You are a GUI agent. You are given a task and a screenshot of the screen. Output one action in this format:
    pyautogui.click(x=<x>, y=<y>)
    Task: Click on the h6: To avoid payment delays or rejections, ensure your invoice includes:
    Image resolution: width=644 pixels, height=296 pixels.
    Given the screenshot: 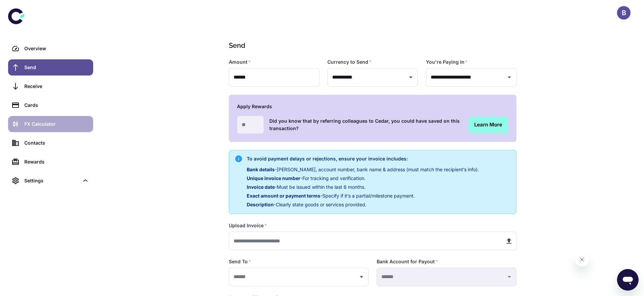 What is the action you would take?
    pyautogui.click(x=363, y=159)
    